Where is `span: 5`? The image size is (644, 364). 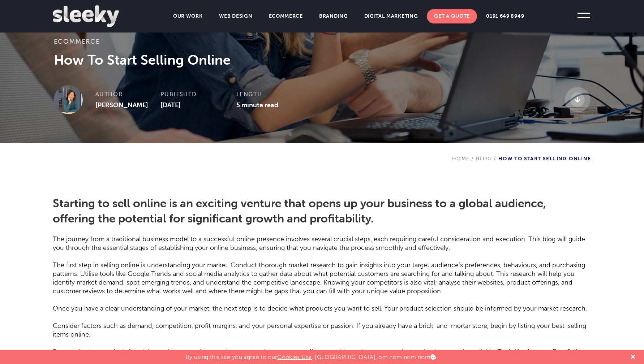
span: 5 is located at coordinates (238, 105).